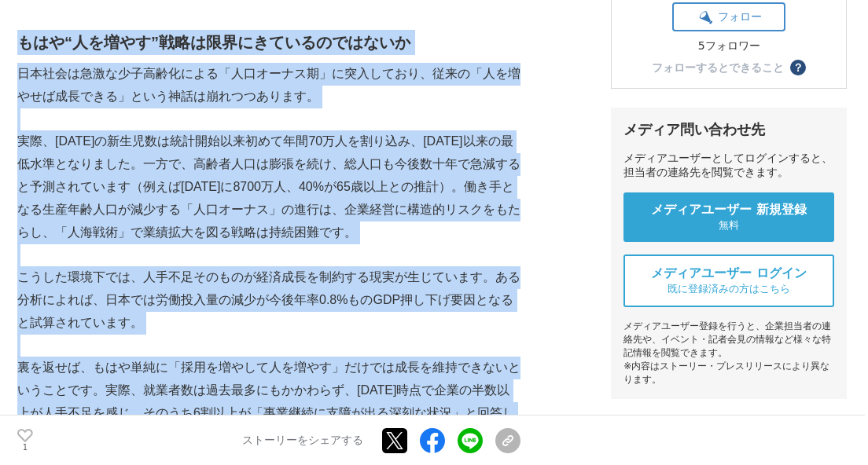 The height and width of the screenshot is (465, 868). I want to click on strong: もはや“人を増やす”戦略は限界にきているのではないか, so click(214, 43).